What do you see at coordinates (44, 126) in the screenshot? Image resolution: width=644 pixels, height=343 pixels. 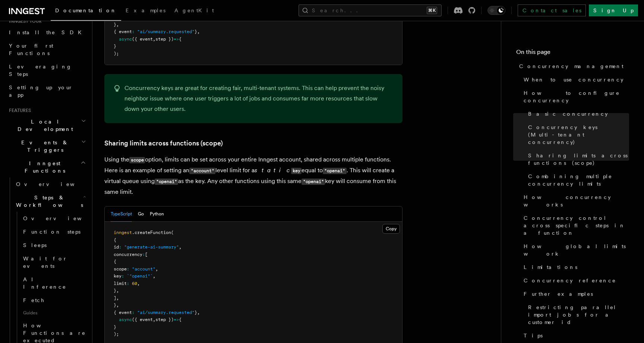 I see `span: Local Development` at bounding box center [44, 126].